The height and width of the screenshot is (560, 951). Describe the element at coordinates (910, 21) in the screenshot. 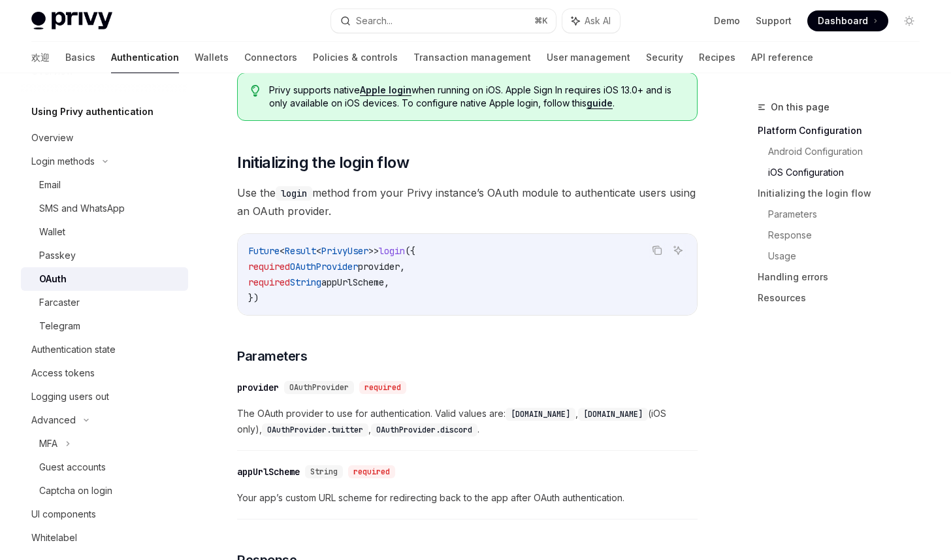

I see `button: 切换暗模式` at that location.